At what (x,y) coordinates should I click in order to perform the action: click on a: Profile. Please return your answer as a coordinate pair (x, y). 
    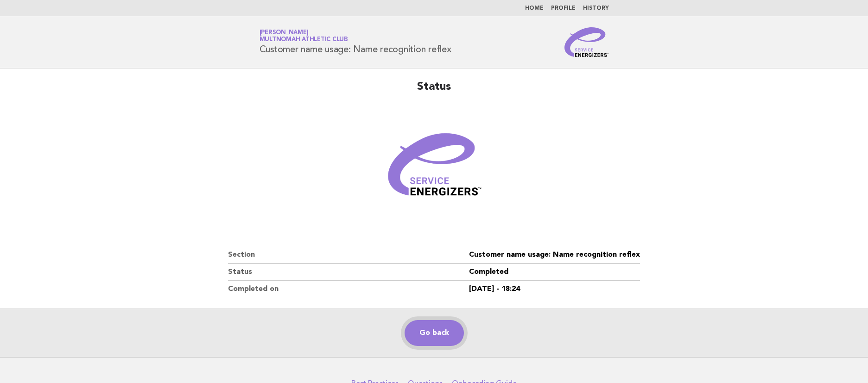
    Looking at the image, I should click on (563, 8).